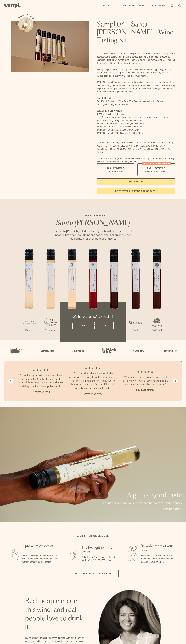 The width and height of the screenshot is (186, 644). Describe the element at coordinates (114, 295) in the screenshot. I see `li: 5 / 7` at that location.